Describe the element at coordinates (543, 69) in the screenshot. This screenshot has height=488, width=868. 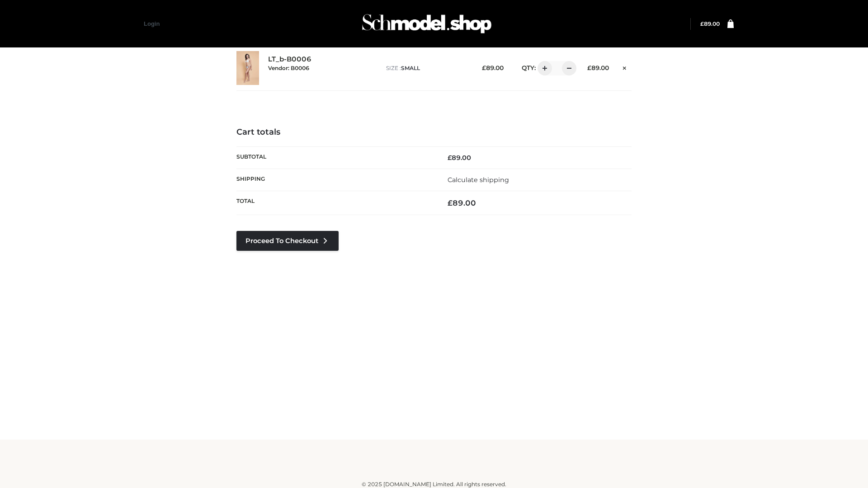
I see `div: QTY:` at that location.